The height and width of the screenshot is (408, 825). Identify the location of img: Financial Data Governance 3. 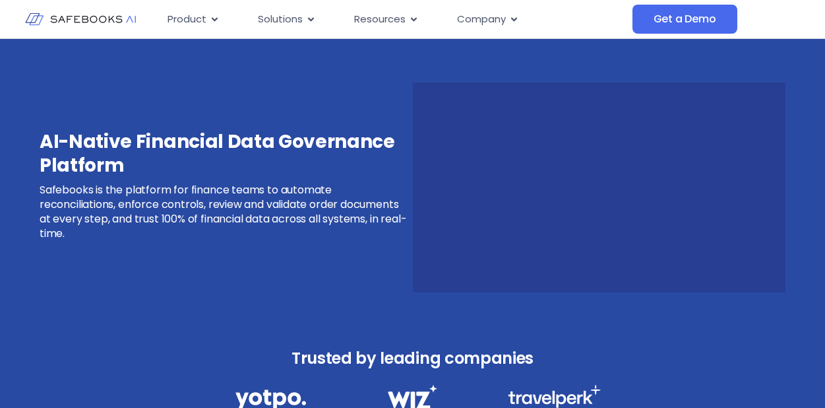
(554, 396).